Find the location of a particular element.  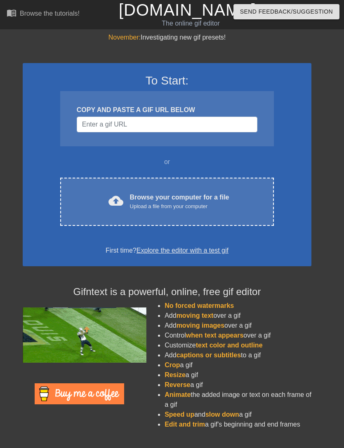

div: First time? is located at coordinates (167, 251).